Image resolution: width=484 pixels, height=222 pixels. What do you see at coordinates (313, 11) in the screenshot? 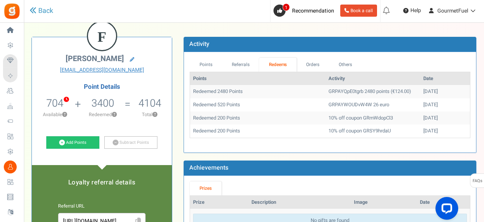
I see `span: Recommendation` at bounding box center [313, 11].